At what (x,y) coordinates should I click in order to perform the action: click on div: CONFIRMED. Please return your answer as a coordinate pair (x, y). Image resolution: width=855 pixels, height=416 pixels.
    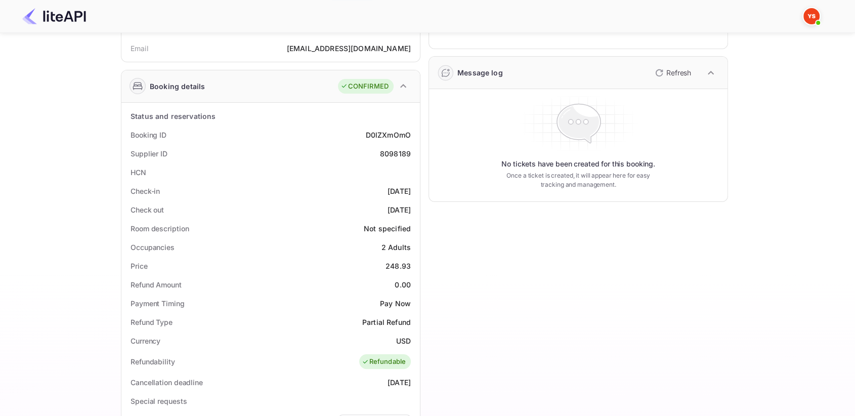
    Looking at the image, I should click on (364, 87).